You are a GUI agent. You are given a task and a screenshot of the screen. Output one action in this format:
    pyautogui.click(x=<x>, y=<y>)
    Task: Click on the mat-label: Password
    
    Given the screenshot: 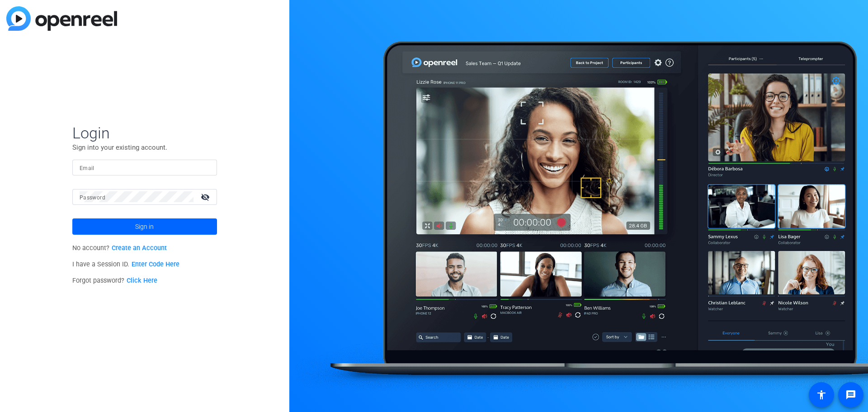 What is the action you would take?
    pyautogui.click(x=92, y=198)
    